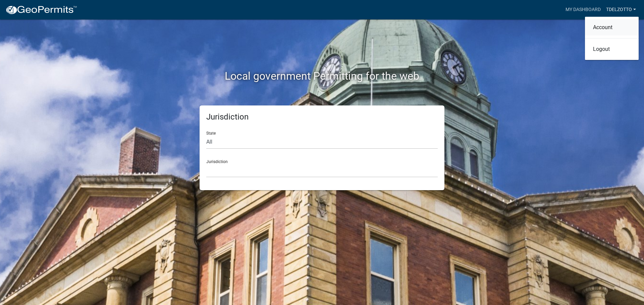 This screenshot has width=644, height=305. Describe the element at coordinates (322, 117) in the screenshot. I see `h5: Jurisdiction` at that location.